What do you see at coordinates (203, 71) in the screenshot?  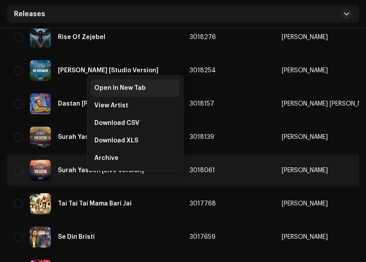 I see `span: 3018254` at bounding box center [203, 71].